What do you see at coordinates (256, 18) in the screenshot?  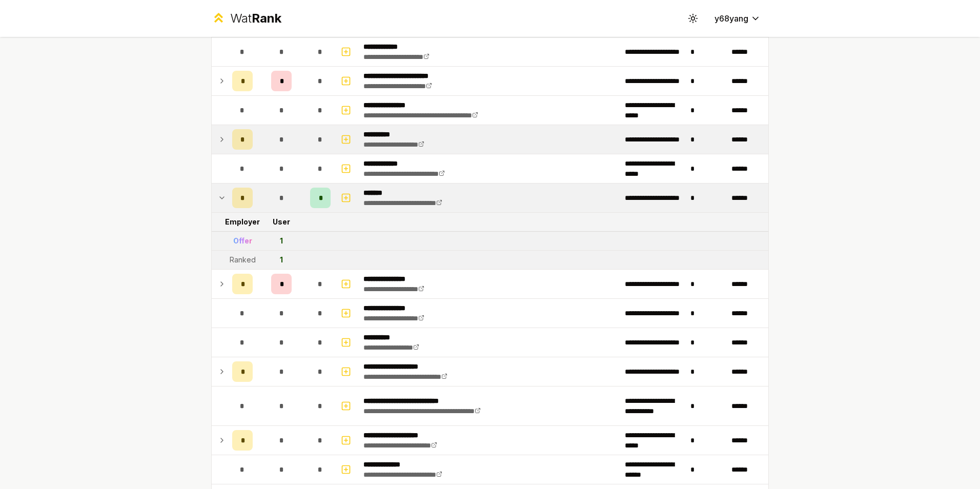 I see `div: Wat` at bounding box center [256, 18].